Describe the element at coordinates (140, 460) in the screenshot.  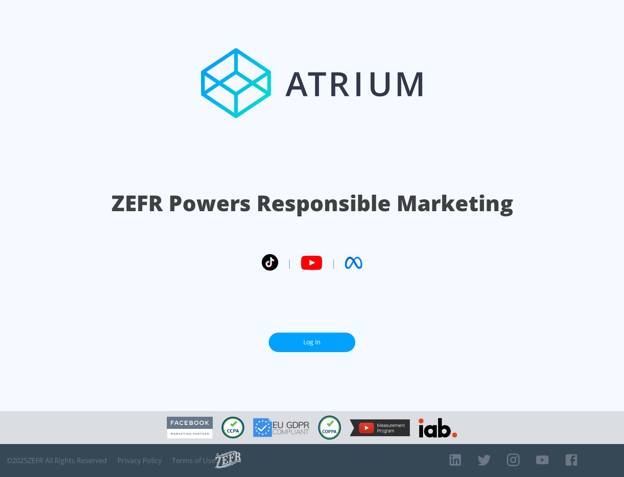
I see `a: Privacy Policy` at that location.